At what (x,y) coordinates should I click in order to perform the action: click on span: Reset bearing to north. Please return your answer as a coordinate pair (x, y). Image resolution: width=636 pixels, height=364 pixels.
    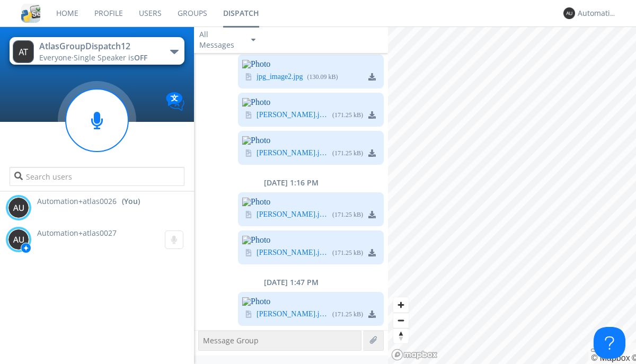
    Looking at the image, I should click on (401, 336).